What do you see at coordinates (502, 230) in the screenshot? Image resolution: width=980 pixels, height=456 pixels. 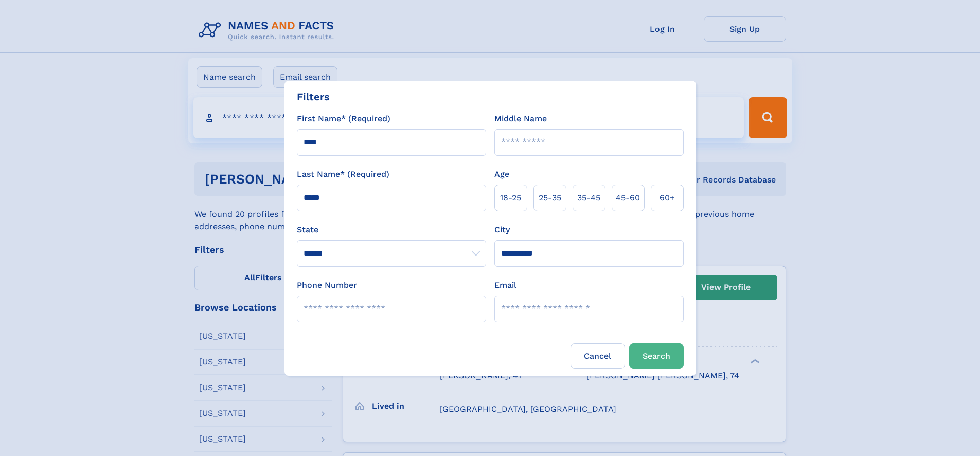 I see `label: City` at bounding box center [502, 230].